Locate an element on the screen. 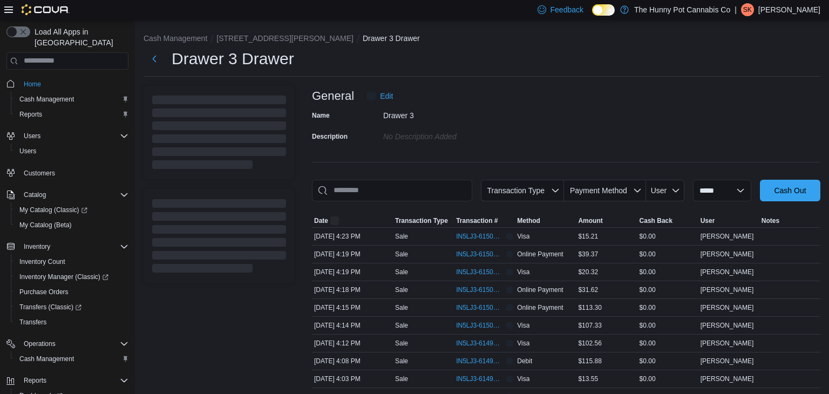  a: Inventory Count is located at coordinates (42, 262).